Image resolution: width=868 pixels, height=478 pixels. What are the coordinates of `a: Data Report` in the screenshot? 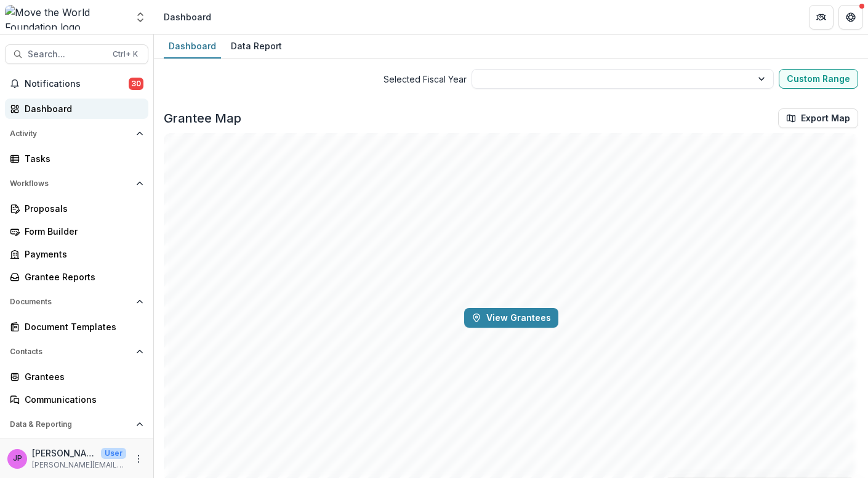 It's located at (256, 46).